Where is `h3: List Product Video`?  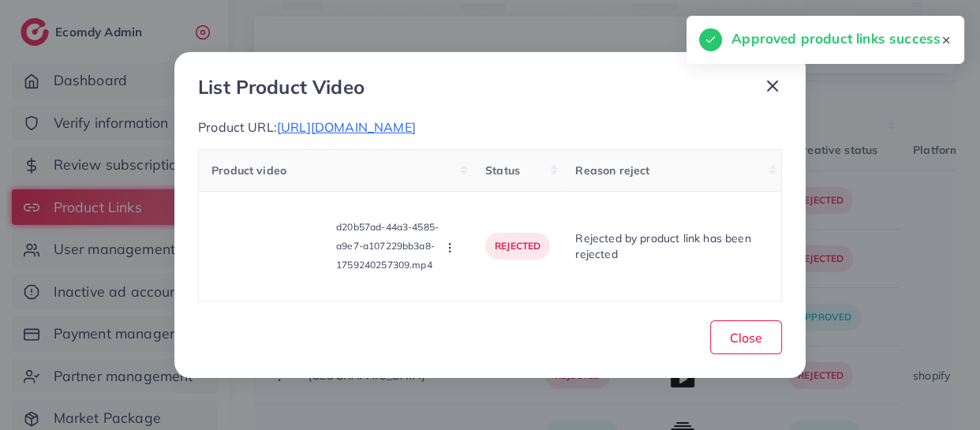 h3: List Product Video is located at coordinates (281, 87).